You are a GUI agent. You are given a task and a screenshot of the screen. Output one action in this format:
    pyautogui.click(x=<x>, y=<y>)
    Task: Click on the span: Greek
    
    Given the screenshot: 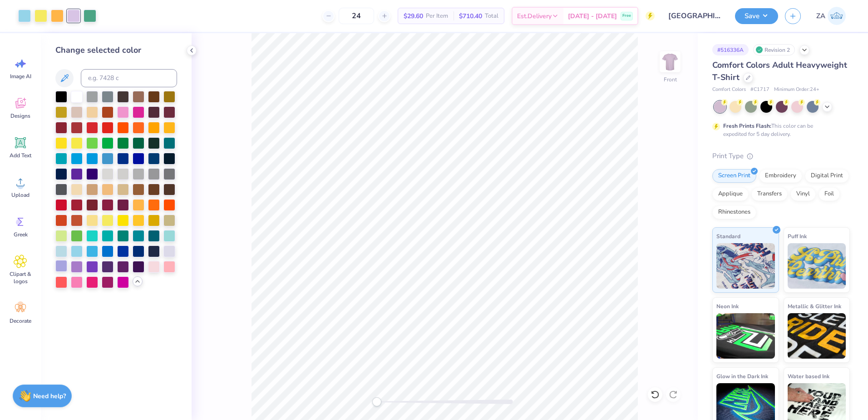 What is the action you would take?
    pyautogui.click(x=20, y=235)
    